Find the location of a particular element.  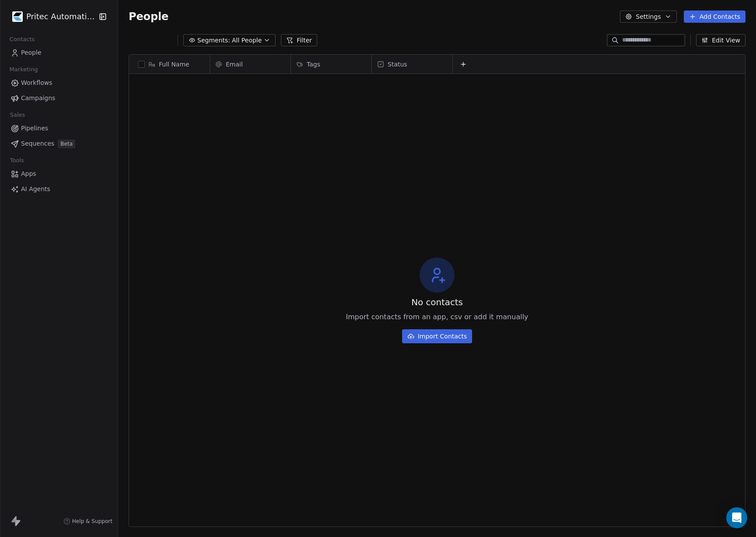

button: Filter is located at coordinates (299, 40).